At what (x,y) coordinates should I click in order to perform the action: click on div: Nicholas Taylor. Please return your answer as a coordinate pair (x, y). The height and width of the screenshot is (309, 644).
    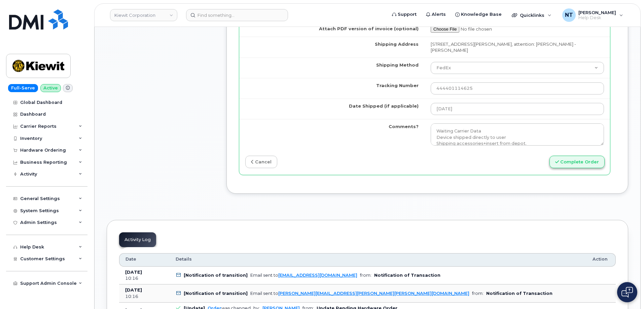
    Looking at the image, I should click on (593, 15).